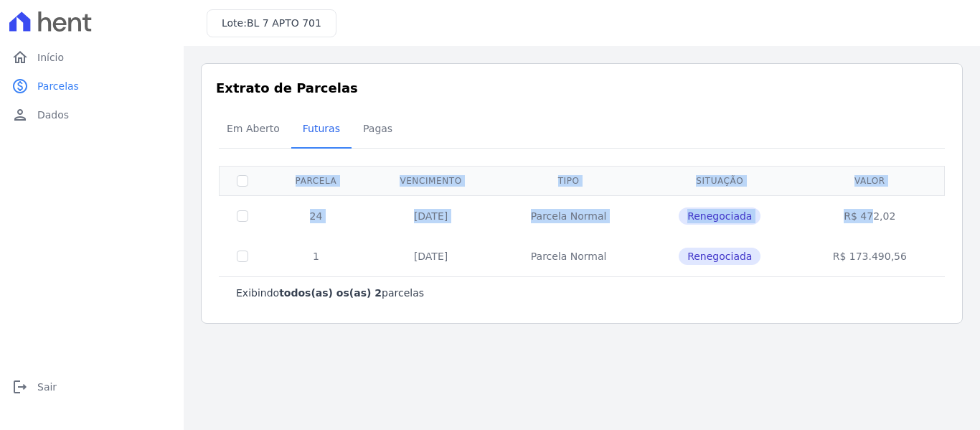 The width and height of the screenshot is (980, 430). I want to click on span: Futuras, so click(322, 128).